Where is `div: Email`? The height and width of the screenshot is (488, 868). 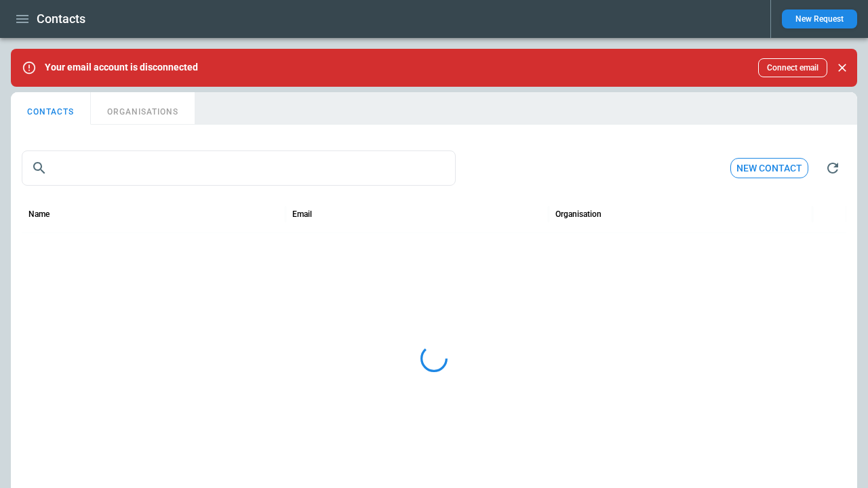
div: Email is located at coordinates (302, 214).